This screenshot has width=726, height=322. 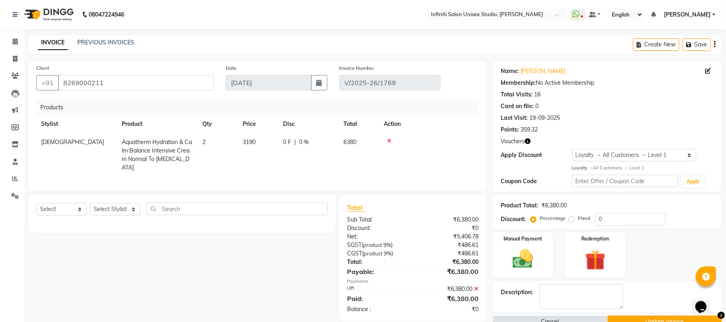 What do you see at coordinates (258, 124) in the screenshot?
I see `th: Price` at bounding box center [258, 124].